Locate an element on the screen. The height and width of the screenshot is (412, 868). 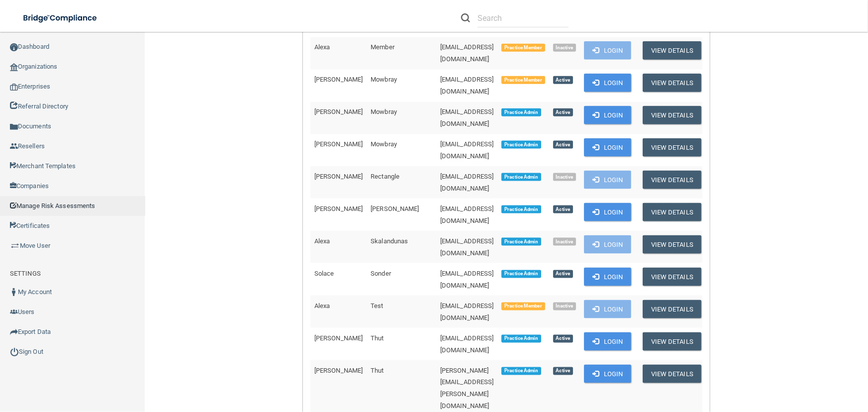
img: bridge_compliance_login_screen.278c3ca4.svg is located at coordinates (61, 18).